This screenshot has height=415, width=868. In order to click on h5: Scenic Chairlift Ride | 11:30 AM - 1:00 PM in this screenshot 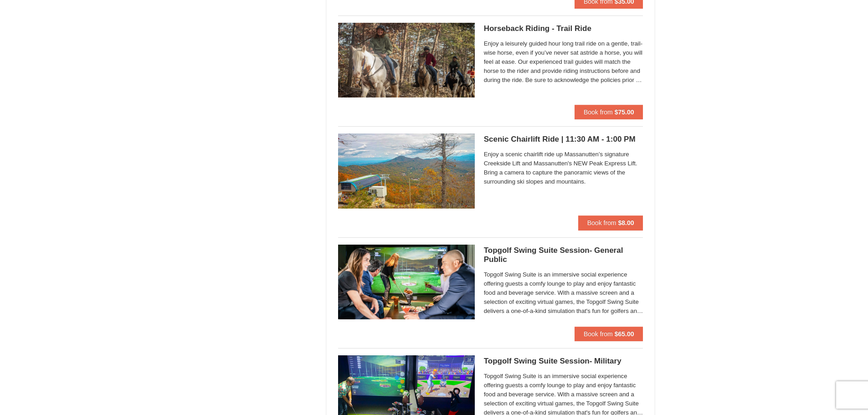, I will do `click(563, 139)`.